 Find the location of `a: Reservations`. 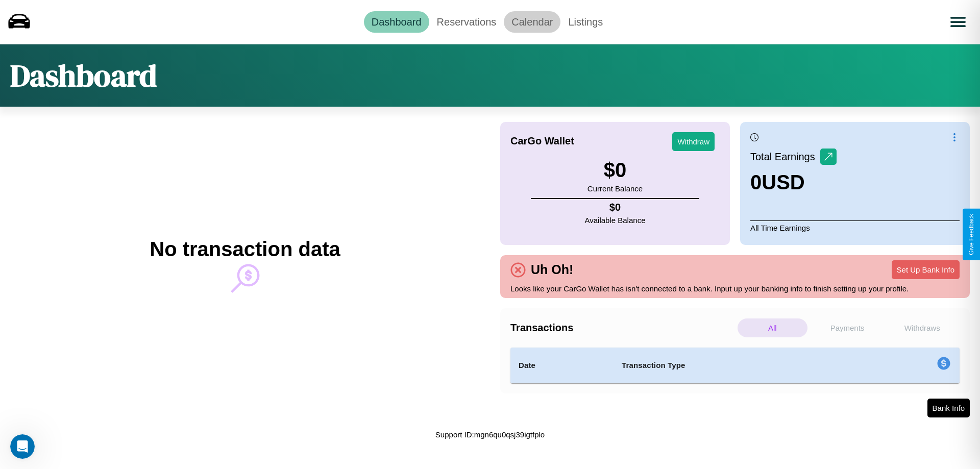

a: Reservations is located at coordinates (467, 22).